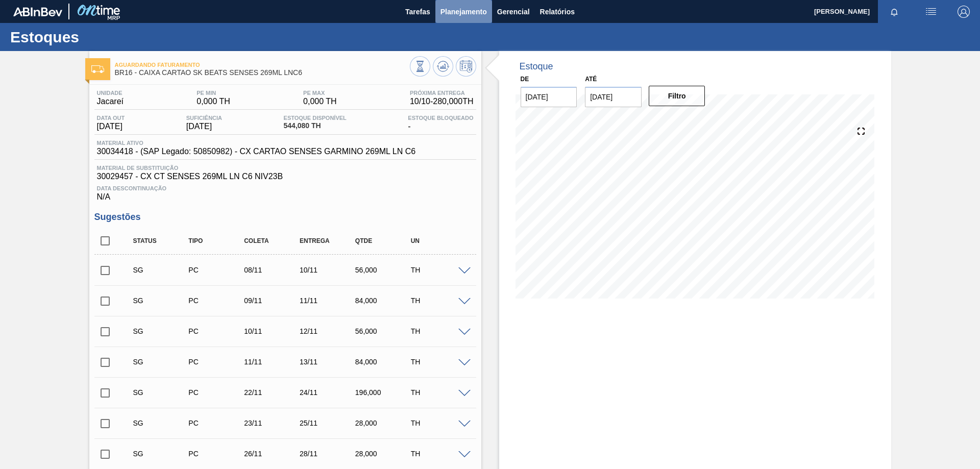 The image size is (980, 469). Describe the element at coordinates (38, 12) in the screenshot. I see `img: TNhmsLtSVTkK8tSr43FrP2fwEKptu5GPRR3wAAAABJRU5ErkJggg==` at that location.